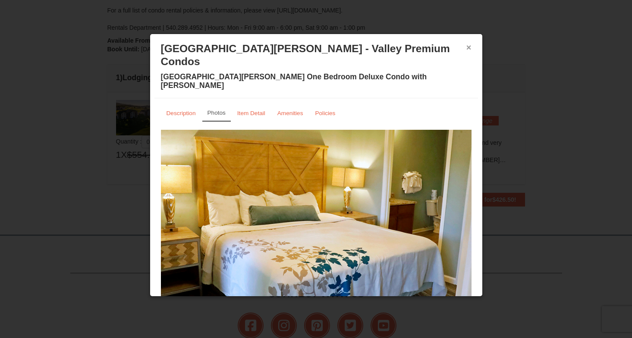 The width and height of the screenshot is (632, 338). What do you see at coordinates (325, 113) in the screenshot?
I see `a: Policies` at bounding box center [325, 113].